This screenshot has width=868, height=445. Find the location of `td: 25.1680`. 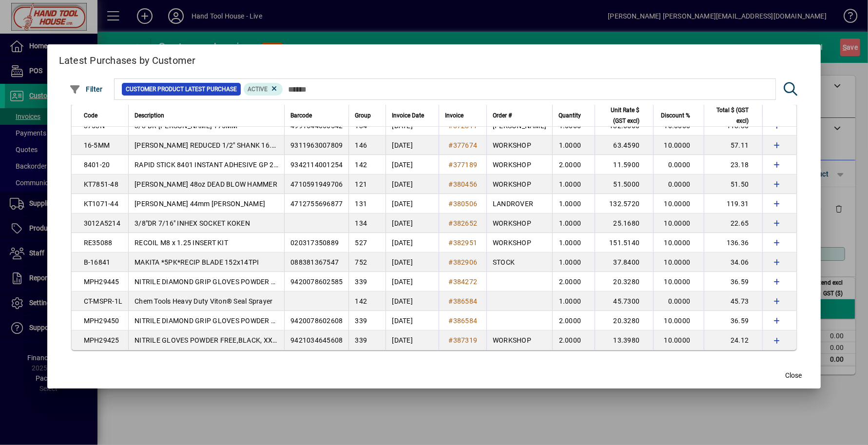

td: 25.1680 is located at coordinates (624, 223).